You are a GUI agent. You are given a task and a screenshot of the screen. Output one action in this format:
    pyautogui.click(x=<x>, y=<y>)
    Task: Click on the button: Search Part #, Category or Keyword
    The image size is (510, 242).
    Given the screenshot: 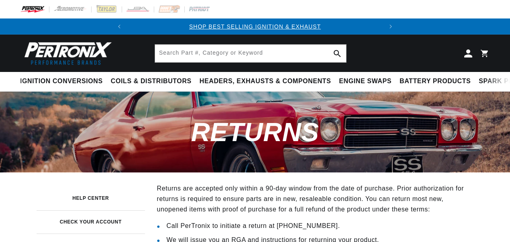 What is the action you would take?
    pyautogui.click(x=337, y=53)
    